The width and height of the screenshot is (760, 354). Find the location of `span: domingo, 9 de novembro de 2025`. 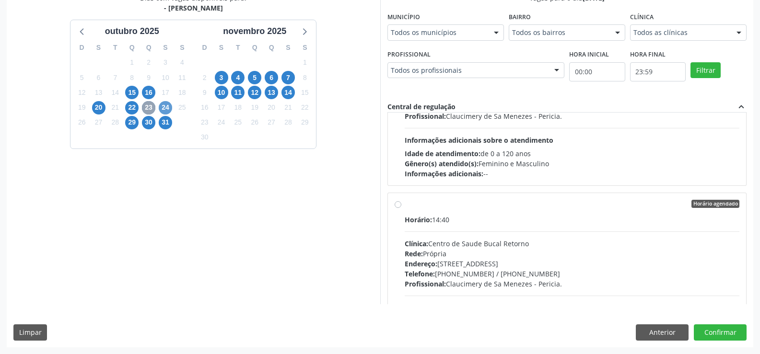

span: domingo, 9 de novembro de 2025 is located at coordinates (205, 93).